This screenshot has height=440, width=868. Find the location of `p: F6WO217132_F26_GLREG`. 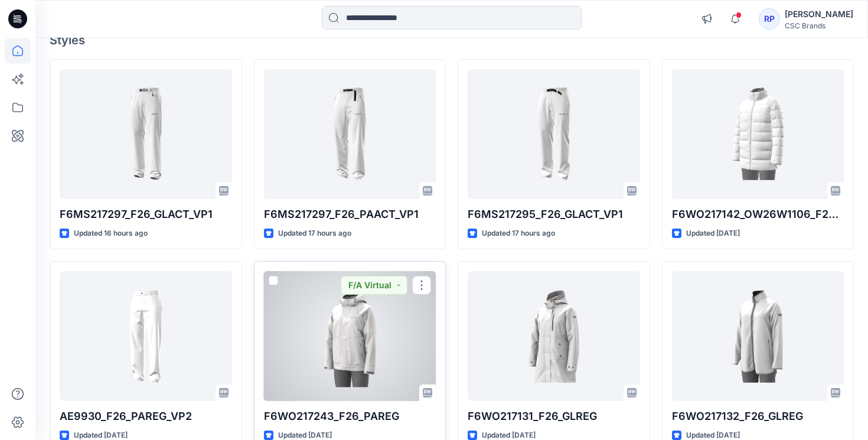

p: F6WO217132_F26_GLREG is located at coordinates (759, 416).